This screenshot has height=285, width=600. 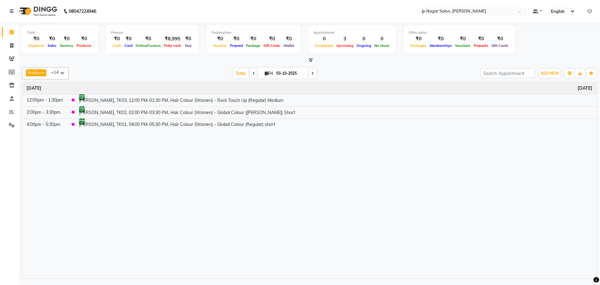 I want to click on span: Packages, so click(x=418, y=46).